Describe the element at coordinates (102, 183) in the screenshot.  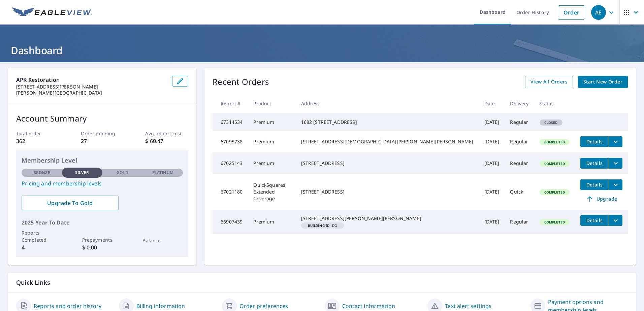
I see `a: Pricing and membership levels` at that location.